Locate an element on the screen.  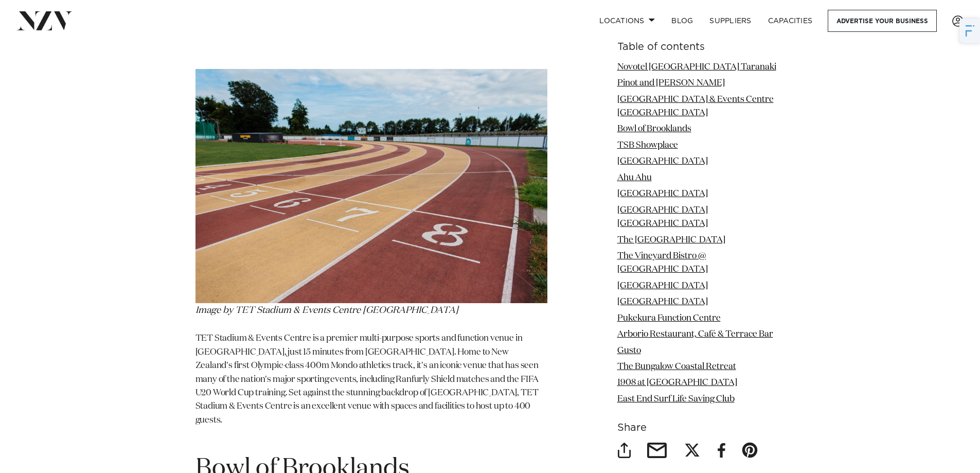
a: BLOG is located at coordinates (682, 21).